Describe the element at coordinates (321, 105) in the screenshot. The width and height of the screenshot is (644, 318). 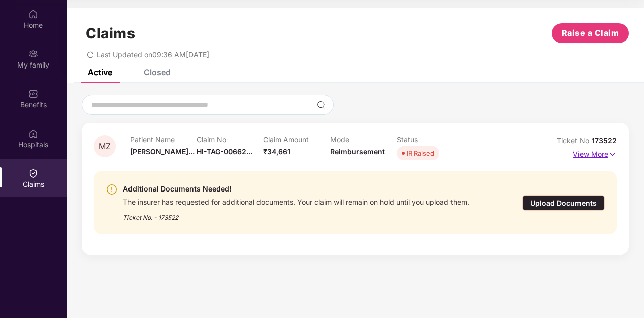
I see `img: svg+xml;base64,PHN2ZyBpZD0iU2VhcmNoLTMyeDMyIiB4bWxucz0iaHR0cDovL3d3dy53My5vcmcvMjAwMC9zdmciIHdpZH...` at that location.